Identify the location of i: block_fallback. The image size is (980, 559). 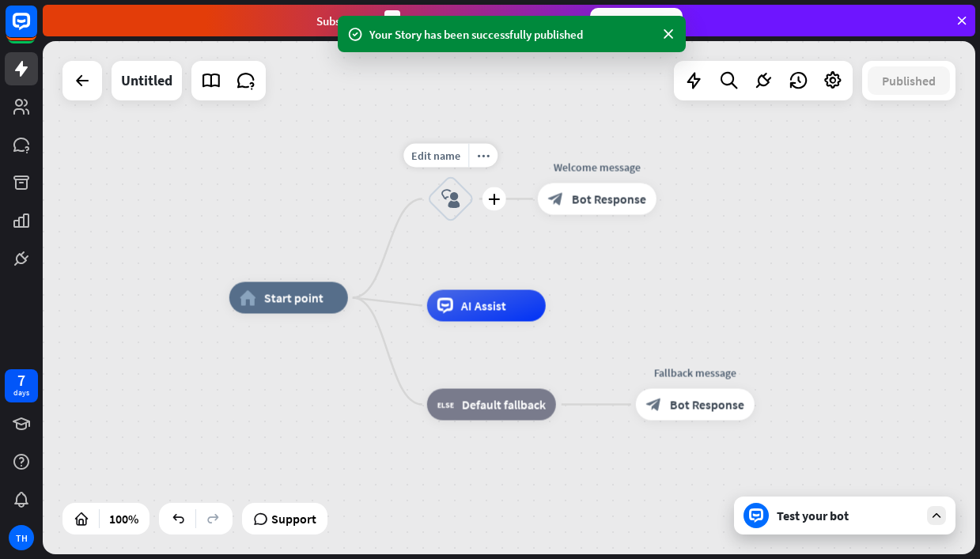
(446, 404).